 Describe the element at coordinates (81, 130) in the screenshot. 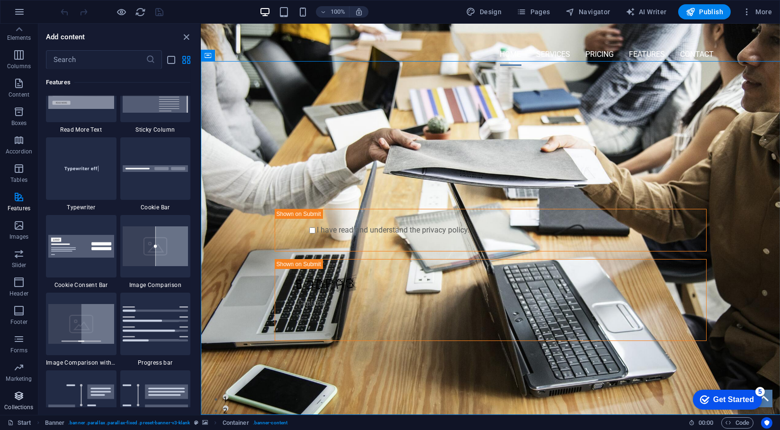

I see `span: Read More Text` at that location.